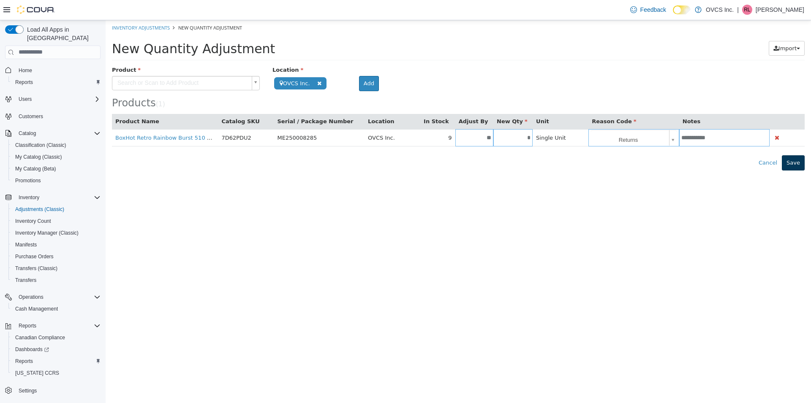 Image resolution: width=811 pixels, height=403 pixels. I want to click on span: New Qty, so click(406, 101).